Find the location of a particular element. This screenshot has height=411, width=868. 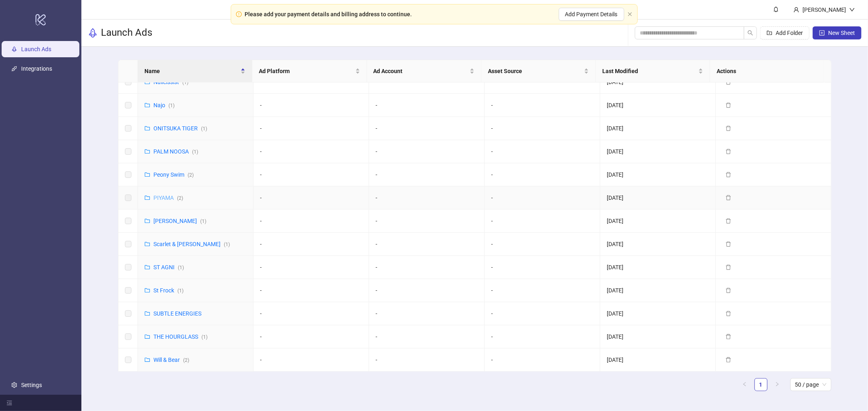

a: Settings is located at coordinates (31, 385).